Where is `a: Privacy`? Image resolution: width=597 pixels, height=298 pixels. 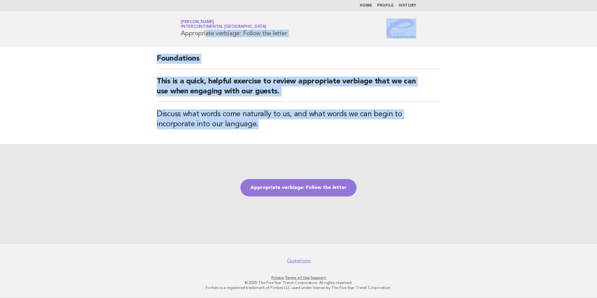
a: Privacy is located at coordinates (278, 278).